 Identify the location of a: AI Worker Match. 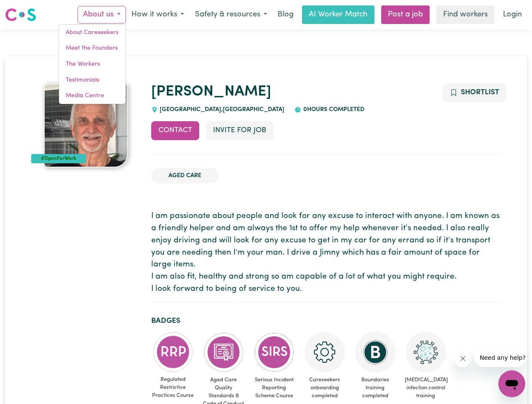
(338, 15).